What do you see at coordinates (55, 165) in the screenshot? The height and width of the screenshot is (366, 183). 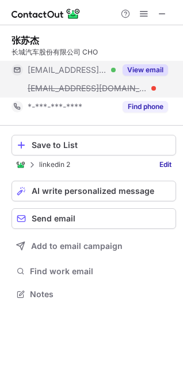 I see `p: linkedin 2` at bounding box center [55, 165].